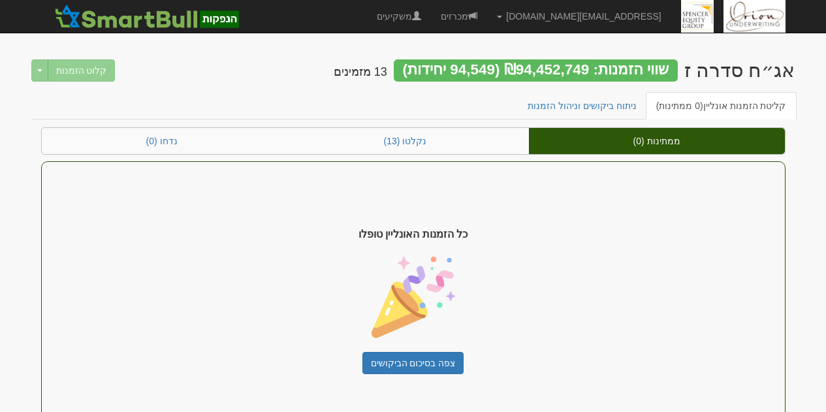  I want to click on div: שווי הזמנות: ₪94,452,749 (94,549 יחידות), so click(536, 71).